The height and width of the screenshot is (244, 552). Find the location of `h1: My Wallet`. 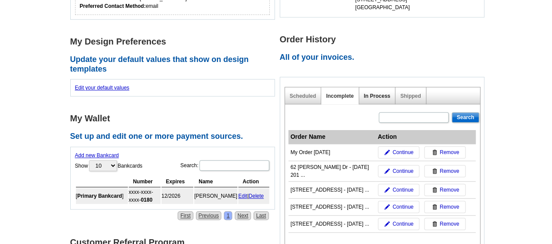

h1: My Wallet is located at coordinates (175, 118).